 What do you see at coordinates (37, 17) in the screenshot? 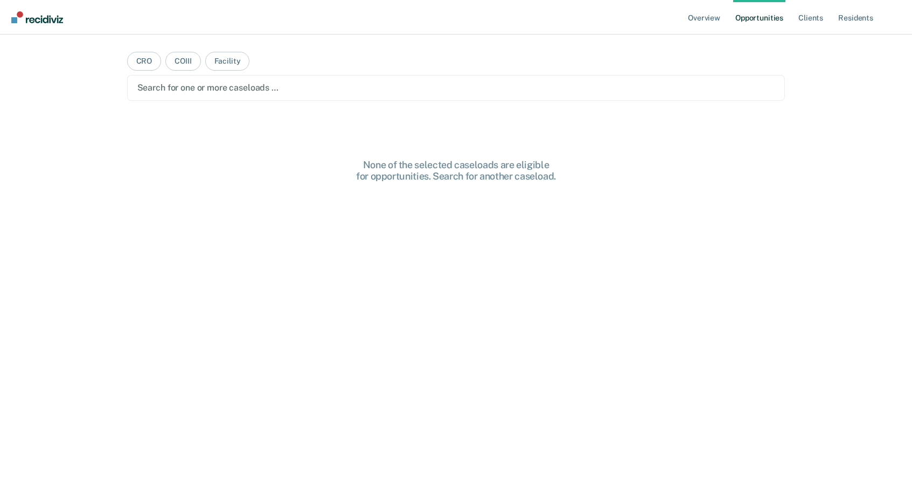
I see `img: Recidiviz` at bounding box center [37, 17].